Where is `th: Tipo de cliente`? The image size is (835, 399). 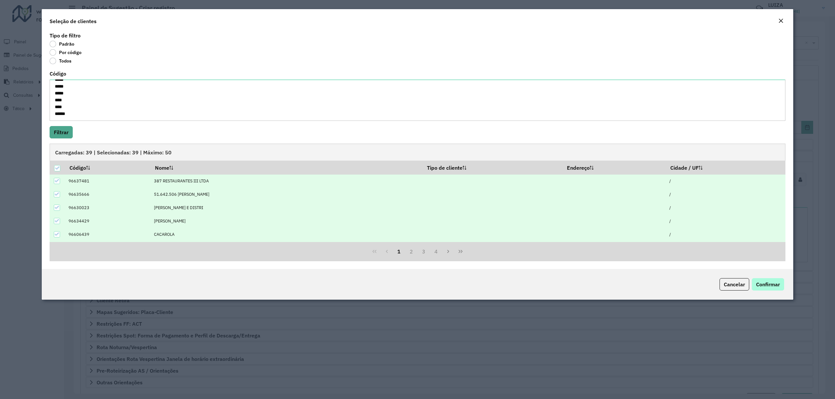
th: Tipo de cliente is located at coordinates (492, 168).